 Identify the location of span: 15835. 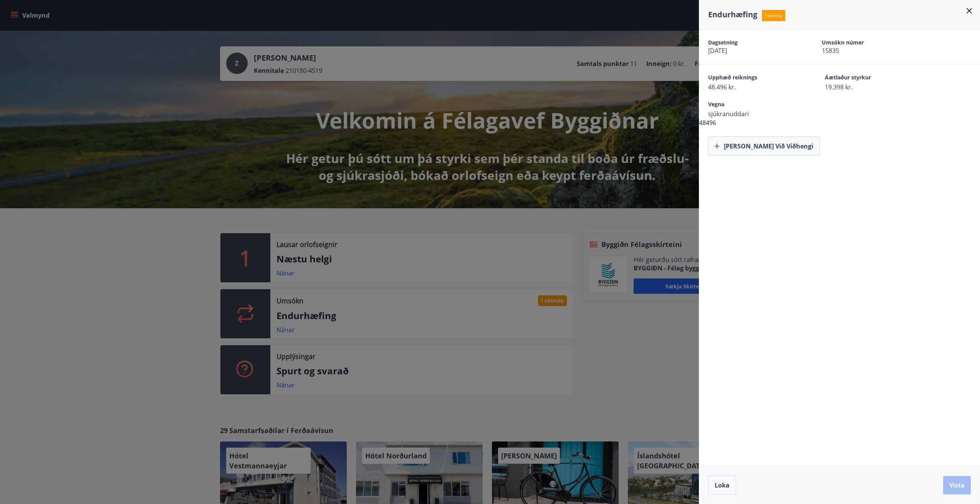
(865, 51).